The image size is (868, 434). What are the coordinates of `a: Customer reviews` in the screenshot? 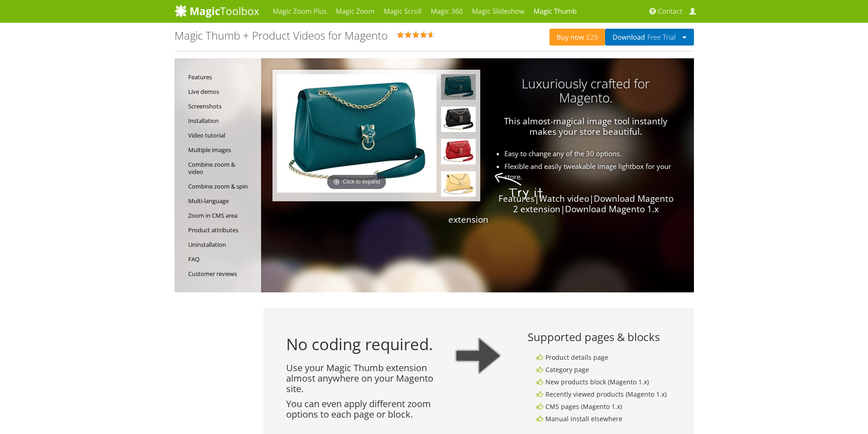 It's located at (222, 274).